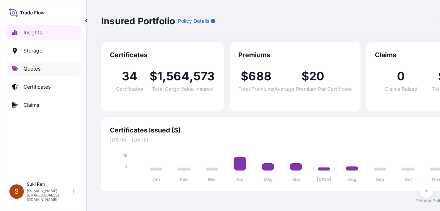 This screenshot has height=211, width=440. What do you see at coordinates (43, 105) in the screenshot?
I see `a: Claims` at bounding box center [43, 105].